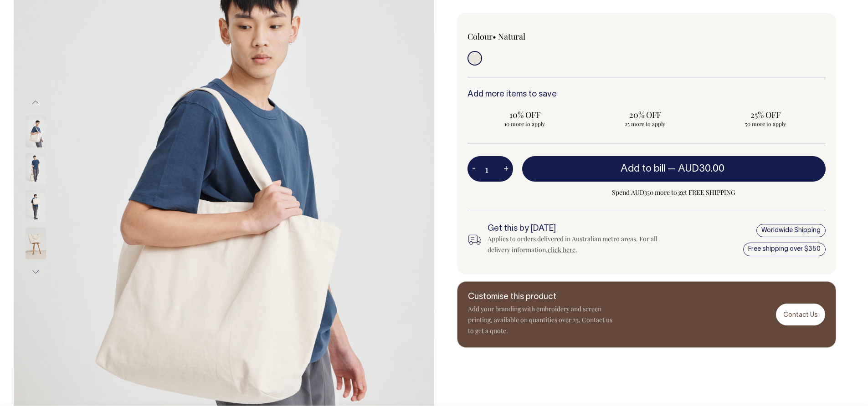 This screenshot has height=406, width=868. I want to click on input: 10% OFF 10 more to apply, so click(525, 118).